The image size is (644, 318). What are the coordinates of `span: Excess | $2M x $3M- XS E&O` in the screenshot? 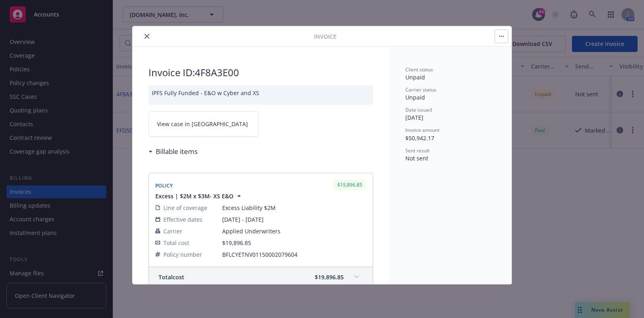 It's located at (194, 196).